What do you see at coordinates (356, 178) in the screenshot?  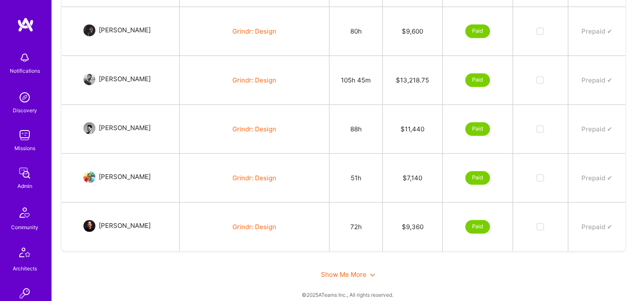 I see `td: 51h` at bounding box center [356, 178].